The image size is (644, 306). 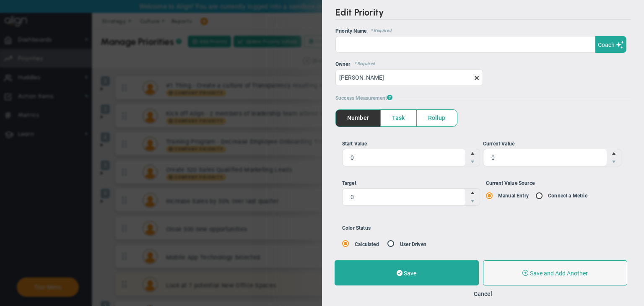 What do you see at coordinates (483, 64) in the screenshot?
I see `div: Owner` at bounding box center [483, 64].